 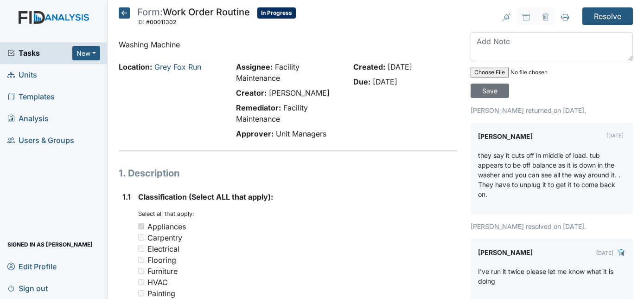 What do you see at coordinates (194, 18) in the screenshot?
I see `div: Work Order Routine` at bounding box center [194, 18].